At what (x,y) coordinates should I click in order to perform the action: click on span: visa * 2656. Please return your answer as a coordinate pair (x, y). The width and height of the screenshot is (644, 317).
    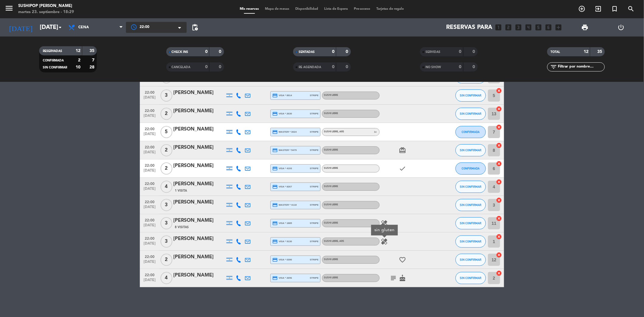
    Looking at the image, I should click on (282, 278).